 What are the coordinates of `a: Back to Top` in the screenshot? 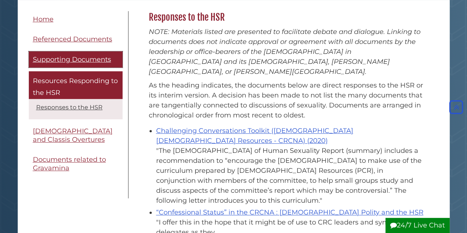 It's located at (457, 107).